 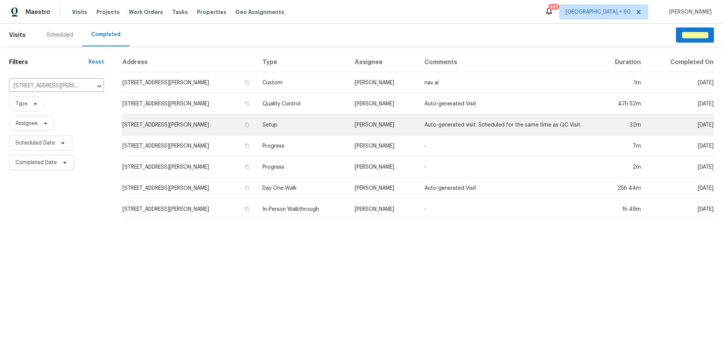 I want to click on h1: Filters, so click(x=49, y=62).